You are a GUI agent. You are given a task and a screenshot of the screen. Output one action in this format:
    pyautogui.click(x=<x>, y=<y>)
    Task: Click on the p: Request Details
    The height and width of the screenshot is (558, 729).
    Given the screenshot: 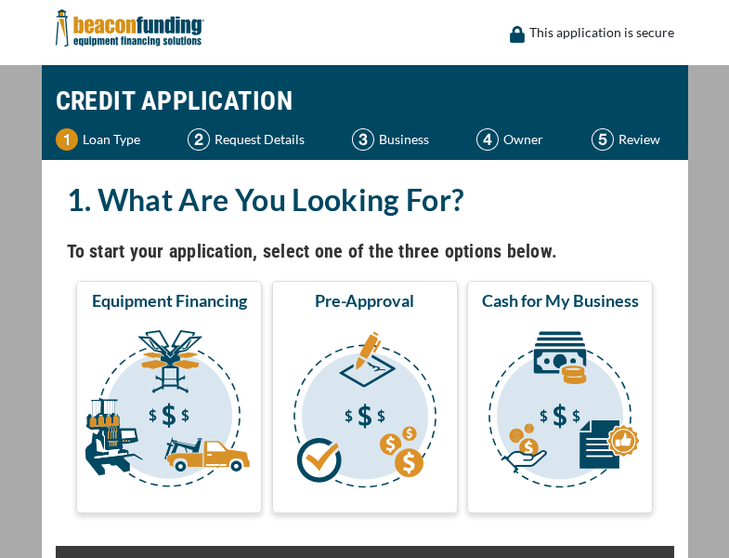 What is the action you would take?
    pyautogui.click(x=259, y=139)
    